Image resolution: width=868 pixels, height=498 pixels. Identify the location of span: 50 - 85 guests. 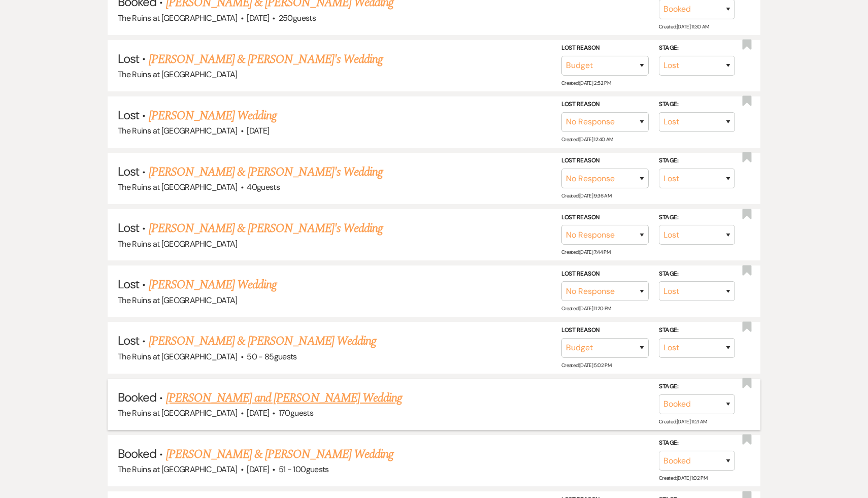
(271, 356).